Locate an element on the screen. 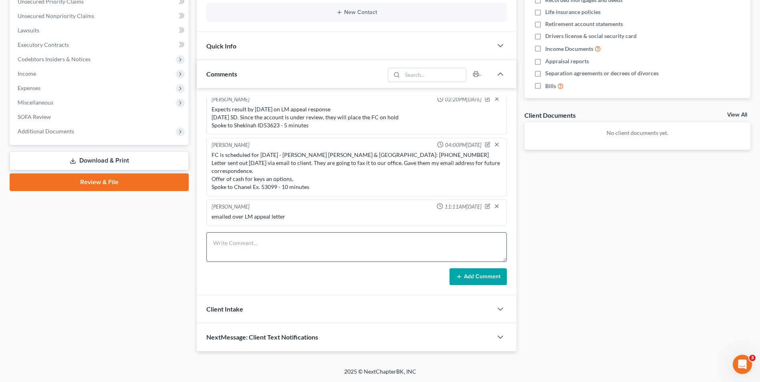 The image size is (760, 382). span: Additional Documents is located at coordinates (46, 131).